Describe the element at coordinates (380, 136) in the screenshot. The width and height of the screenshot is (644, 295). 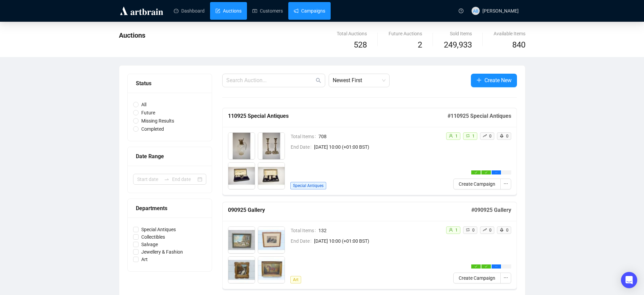
I see `span: 708` at that location.